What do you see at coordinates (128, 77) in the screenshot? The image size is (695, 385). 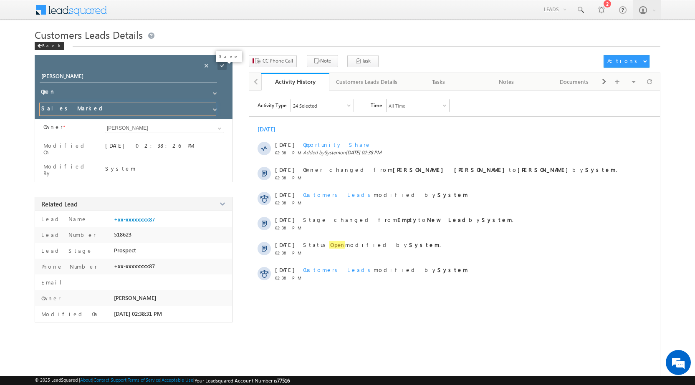 I see `input: Opportunity Name Opportunity Name` at bounding box center [128, 77].